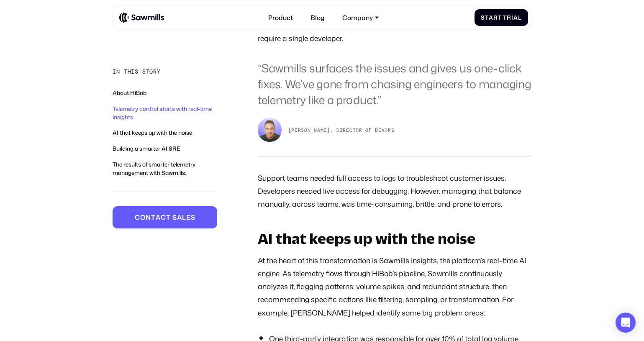  I want to click on span: c, so click(163, 218).